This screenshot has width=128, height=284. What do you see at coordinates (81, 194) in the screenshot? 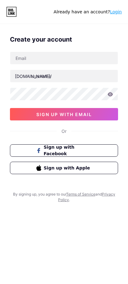
I see `a: Terms of Service` at bounding box center [81, 194].